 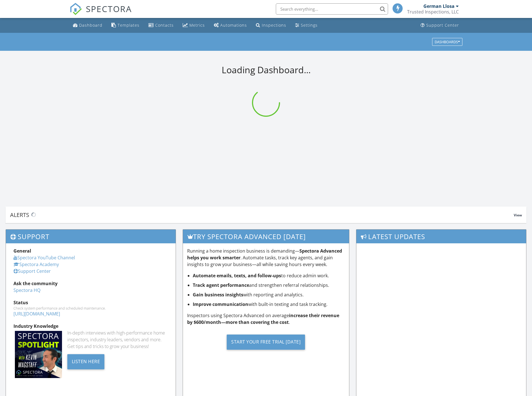 I want to click on div: Dashboards, so click(x=448, y=42).